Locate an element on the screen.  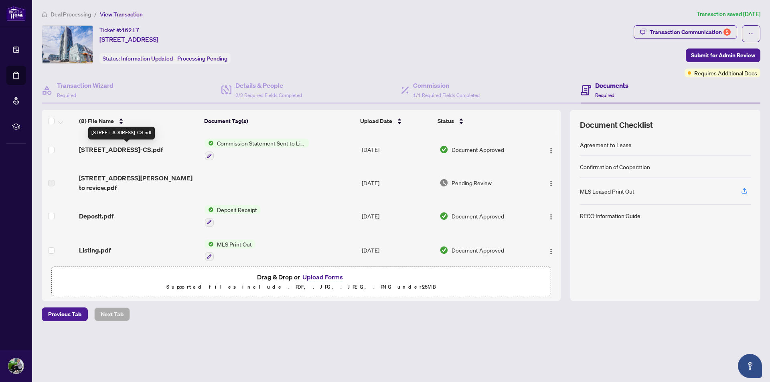
button: Transaction Communication2 is located at coordinates (685, 32).